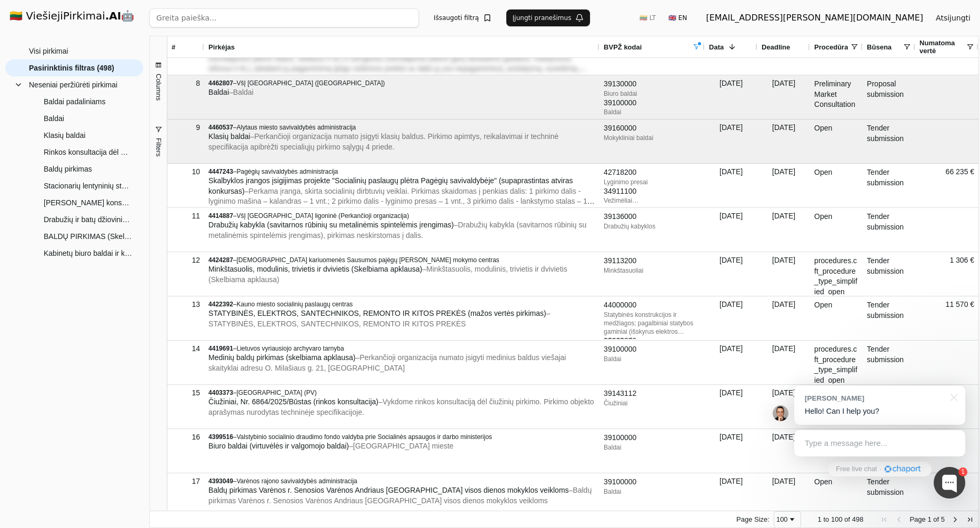 This screenshot has width=980, height=528. I want to click on span: 1, so click(820, 519).